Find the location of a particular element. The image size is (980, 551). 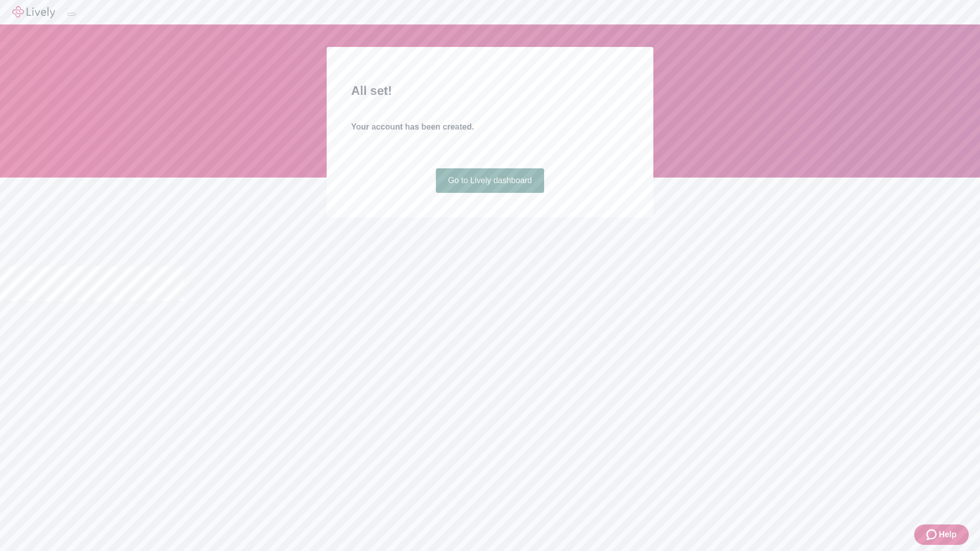

span: Help is located at coordinates (948, 535).